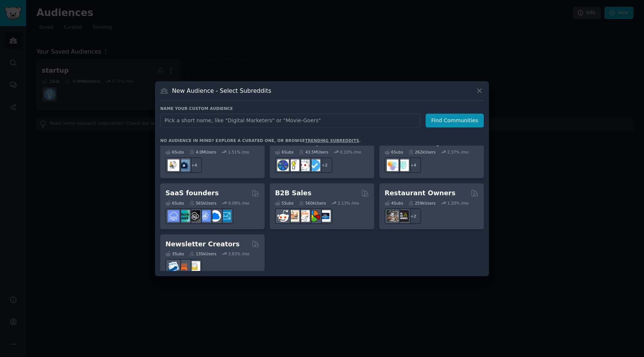  What do you see at coordinates (314, 216) in the screenshot?
I see `img: B2BSales` at bounding box center [314, 216].